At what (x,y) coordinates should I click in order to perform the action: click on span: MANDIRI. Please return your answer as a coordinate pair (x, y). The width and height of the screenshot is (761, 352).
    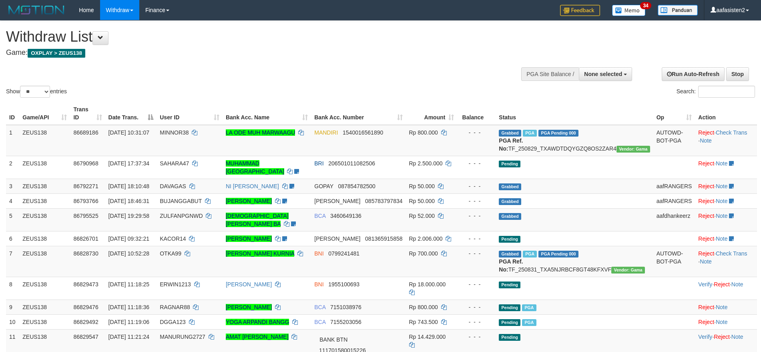
    Looking at the image, I should click on (326, 133).